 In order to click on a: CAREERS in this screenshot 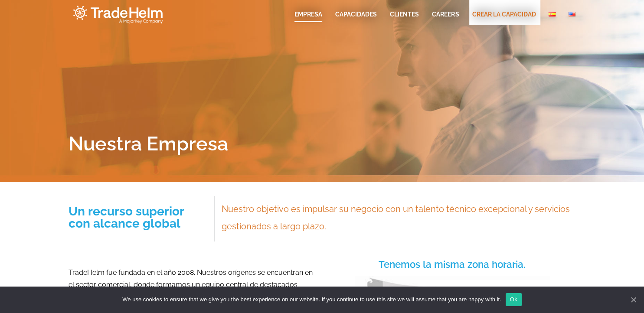, I will do `click(445, 14)`.